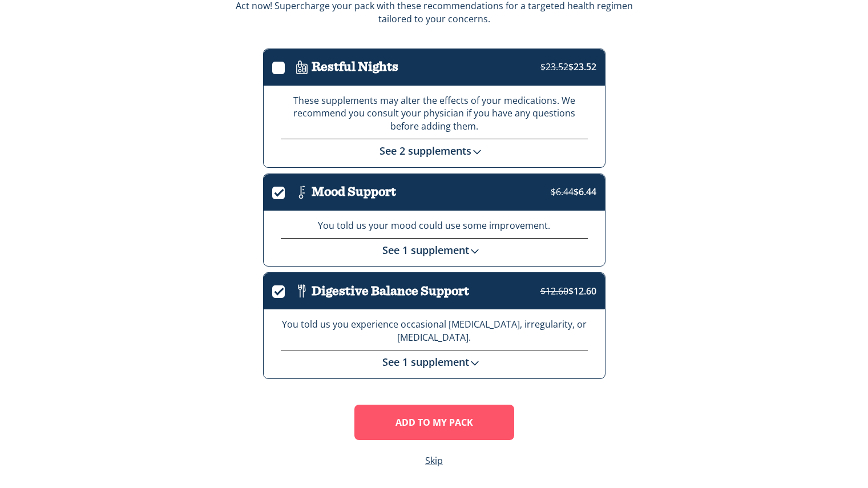  Describe the element at coordinates (435, 225) in the screenshot. I see `p: You told us your mood could use some improvement.` at that location.